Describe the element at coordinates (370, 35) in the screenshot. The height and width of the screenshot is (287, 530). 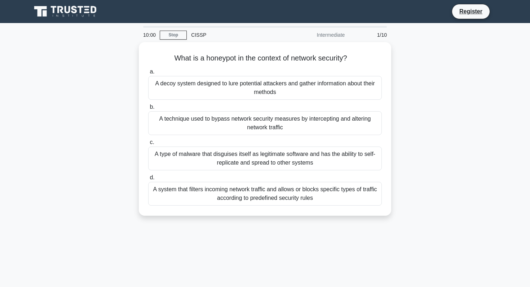
I see `div: 1/10` at that location.